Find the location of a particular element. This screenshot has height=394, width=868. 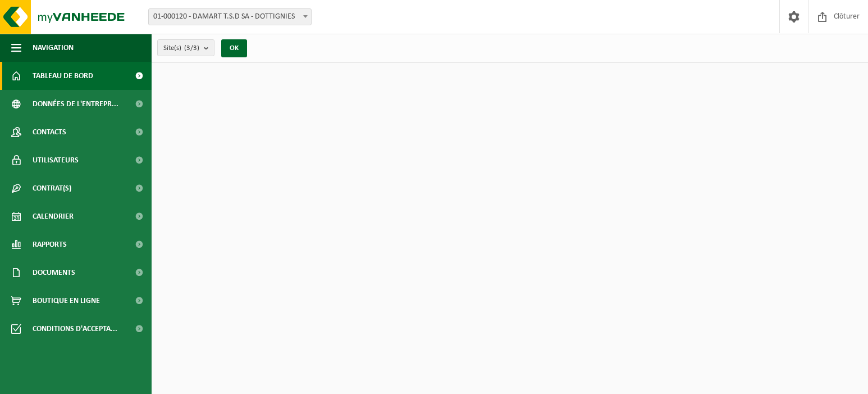

span: Contacts is located at coordinates (49, 132).